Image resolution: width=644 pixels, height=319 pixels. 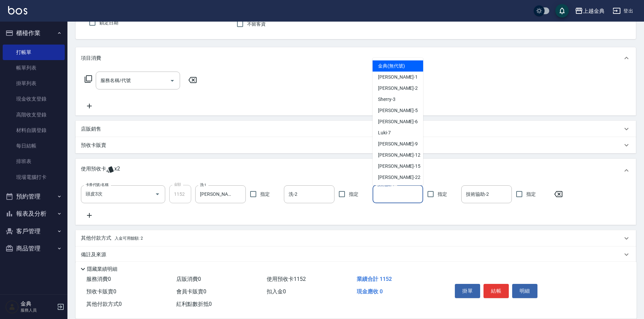 I want to click on a: 帳單列表, so click(x=34, y=68).